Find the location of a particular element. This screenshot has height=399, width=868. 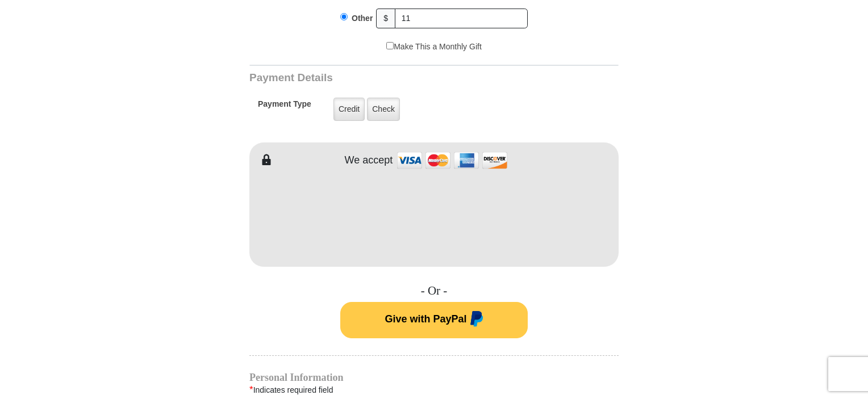

span: Give with PayPal is located at coordinates (425, 318).